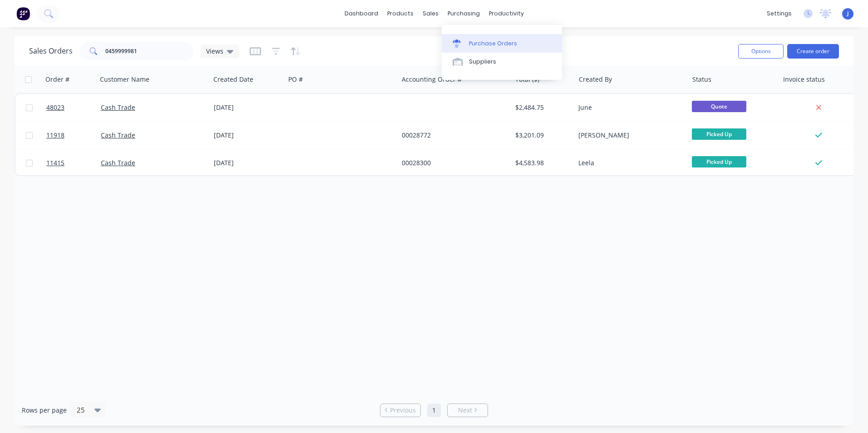  I want to click on span: 11415, so click(55, 163).